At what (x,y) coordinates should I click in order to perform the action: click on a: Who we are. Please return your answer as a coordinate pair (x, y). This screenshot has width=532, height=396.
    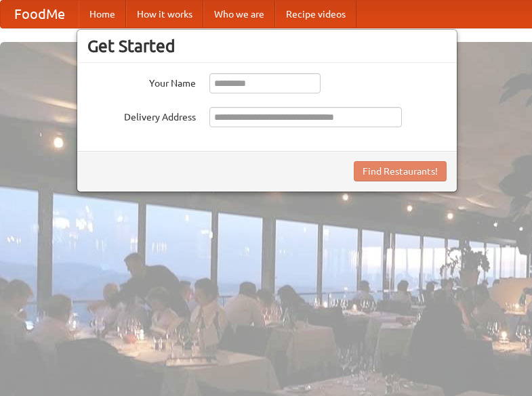
    Looking at the image, I should click on (239, 14).